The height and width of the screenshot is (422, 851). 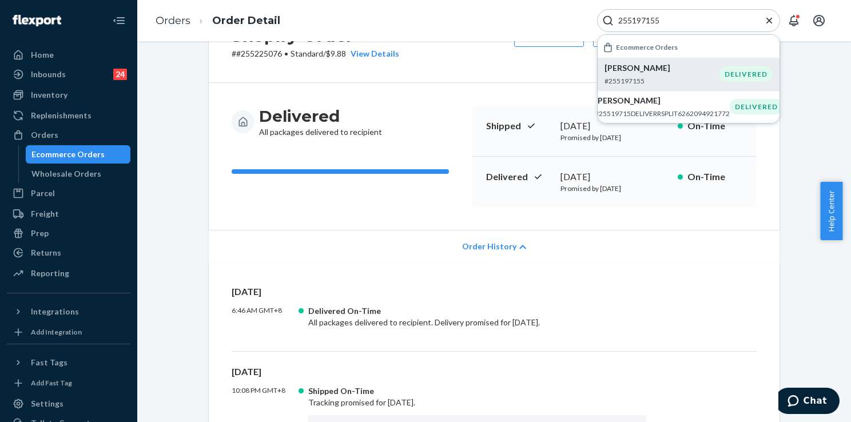 What do you see at coordinates (684, 21) in the screenshot?
I see `input: Search Input` at bounding box center [684, 21].